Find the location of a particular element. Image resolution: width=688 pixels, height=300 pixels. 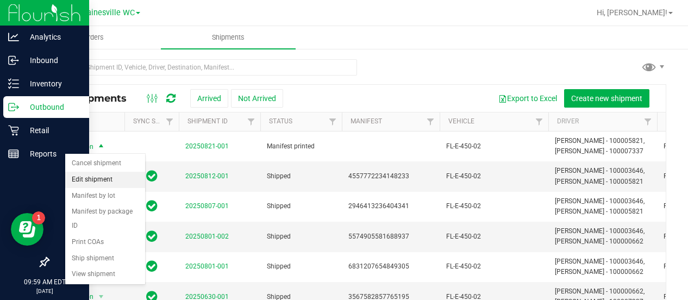

li: Manifest by package ID is located at coordinates (105, 218).